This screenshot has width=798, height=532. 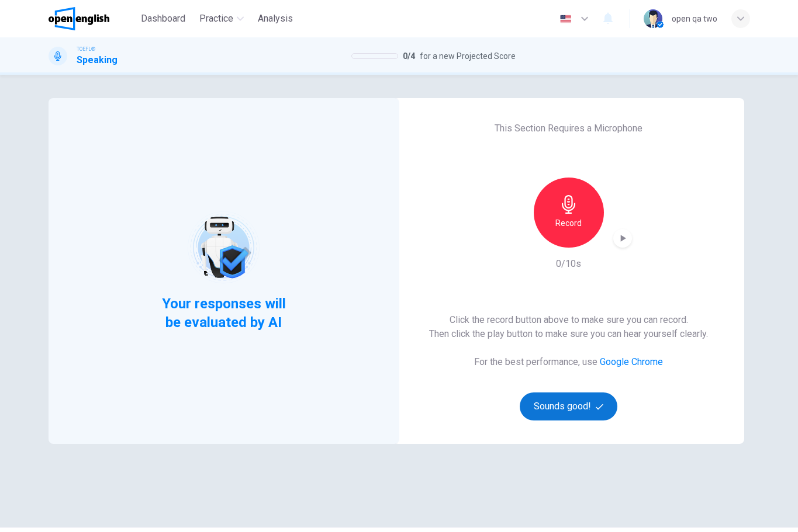 I want to click on a: Analysis, so click(x=275, y=18).